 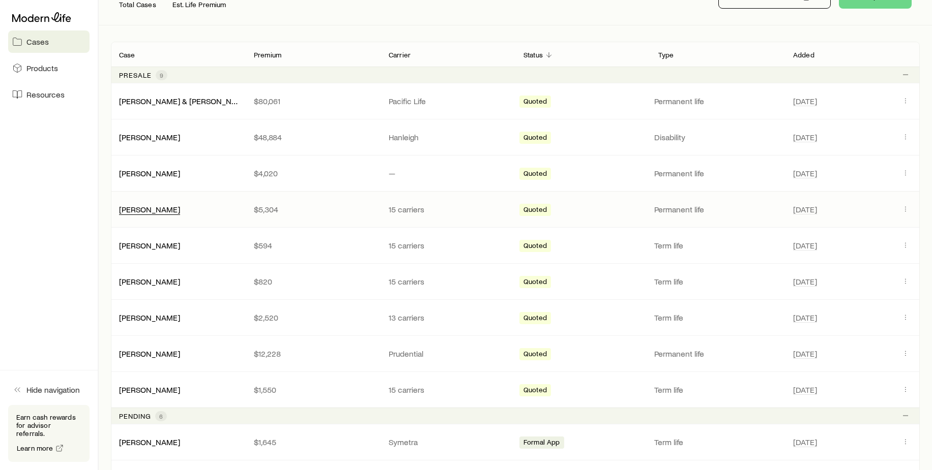 I want to click on p: Total Cases, so click(x=137, y=5).